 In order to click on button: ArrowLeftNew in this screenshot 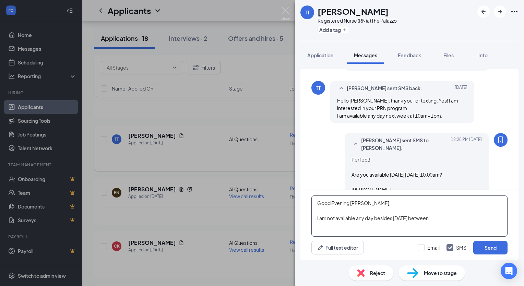, I will do `click(483, 12)`.